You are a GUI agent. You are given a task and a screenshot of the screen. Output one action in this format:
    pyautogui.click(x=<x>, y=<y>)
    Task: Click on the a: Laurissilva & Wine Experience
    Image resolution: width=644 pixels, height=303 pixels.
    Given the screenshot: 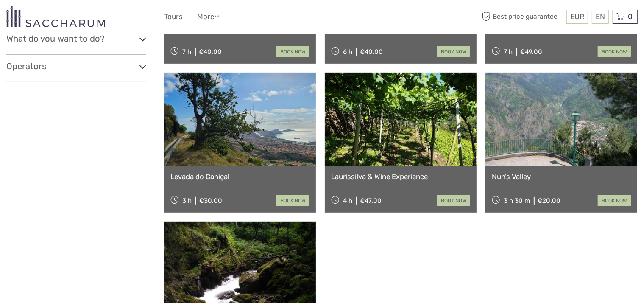 What is the action you would take?
    pyautogui.click(x=401, y=176)
    